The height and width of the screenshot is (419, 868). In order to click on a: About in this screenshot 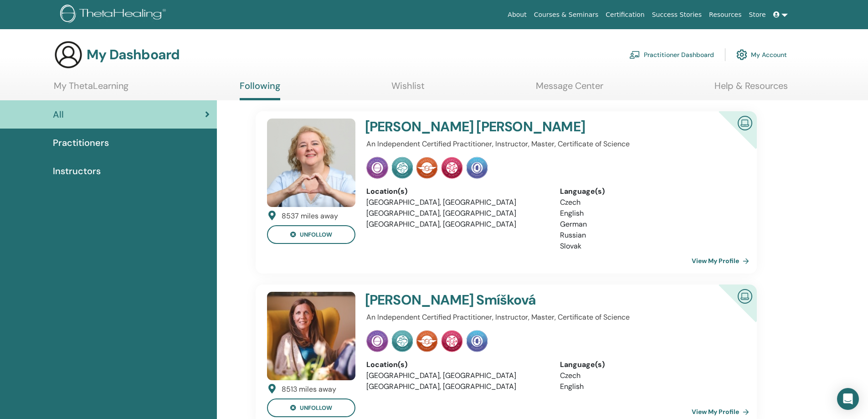, I will do `click(516, 14)`.